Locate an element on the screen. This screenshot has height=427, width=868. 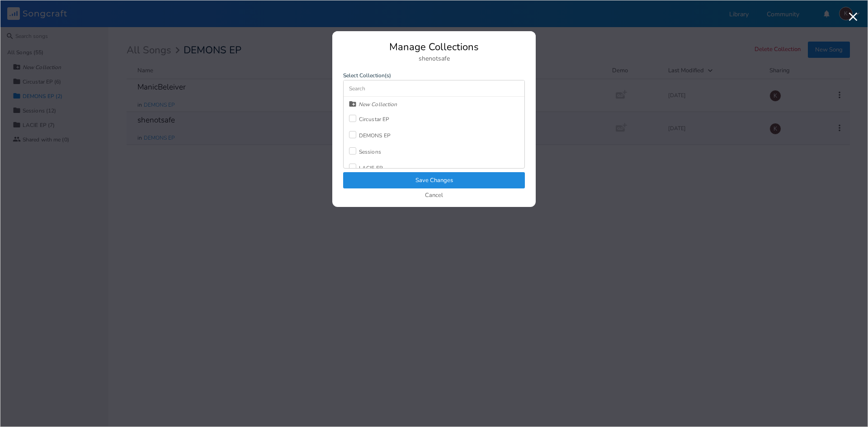
div: LACIE EP is located at coordinates (370, 168).